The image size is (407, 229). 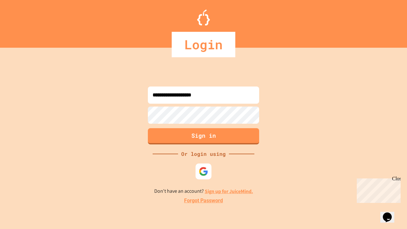 I want to click on img: Logo.svg, so click(x=204, y=17).